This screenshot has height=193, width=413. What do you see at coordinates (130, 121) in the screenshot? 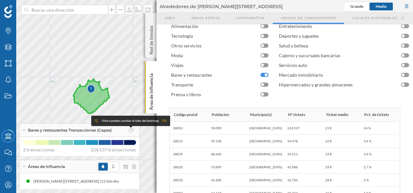
I see `div: Ahora puedes cambiar el color del heatmap` at bounding box center [130, 121].